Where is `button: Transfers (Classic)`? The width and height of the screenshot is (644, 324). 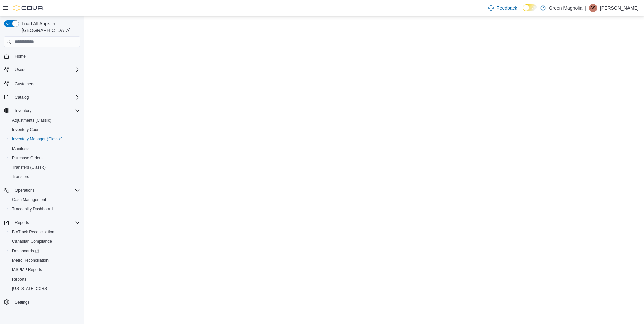 button: Transfers (Classic) is located at coordinates (45, 167).